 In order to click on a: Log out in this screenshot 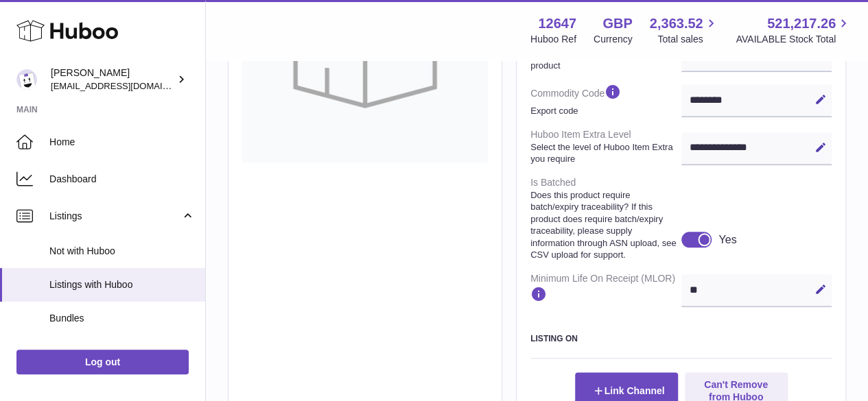, I will do `click(102, 362)`.